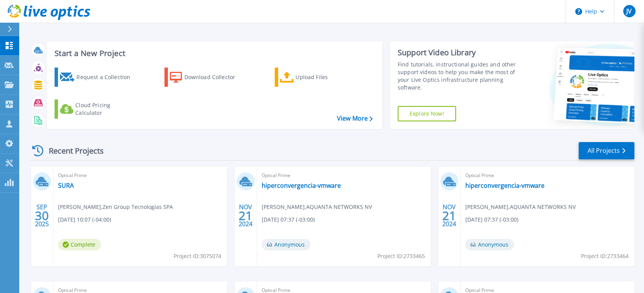 The image size is (644, 293). What do you see at coordinates (107, 77) in the screenshot?
I see `div: Request a Collection` at bounding box center [107, 77].